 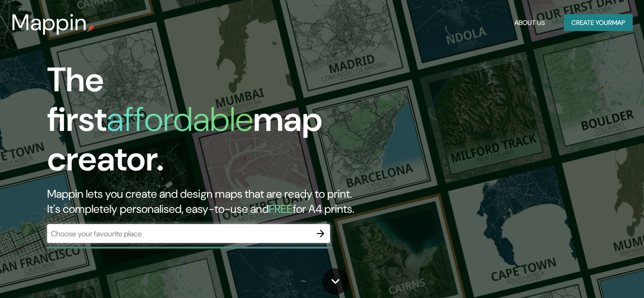 What do you see at coordinates (91, 28) in the screenshot?
I see `img: mappin-pin` at bounding box center [91, 28].